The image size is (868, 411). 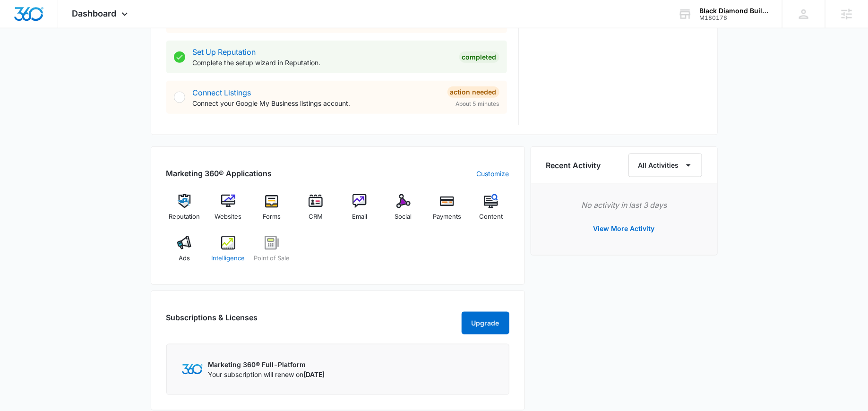 What do you see at coordinates (316, 217) in the screenshot?
I see `span: CRM` at bounding box center [316, 217].